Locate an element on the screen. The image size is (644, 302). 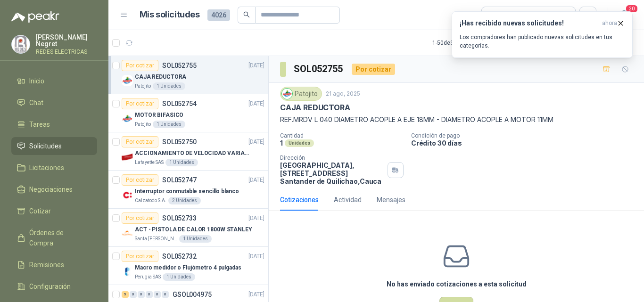
p: Los compradores han publicado nuevas solicitudes en tus categorías. is located at coordinates (542, 42).